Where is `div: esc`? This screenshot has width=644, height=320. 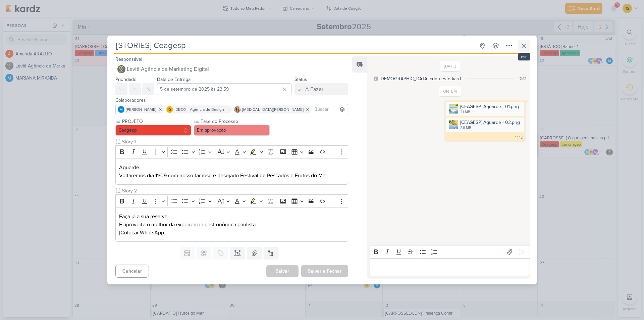
div: esc is located at coordinates (524, 57).